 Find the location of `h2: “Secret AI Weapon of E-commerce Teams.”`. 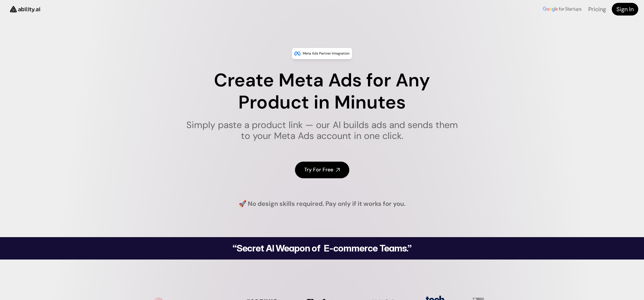

h2: “Secret AI Weapon of E-commerce Teams.” is located at coordinates (322, 248).